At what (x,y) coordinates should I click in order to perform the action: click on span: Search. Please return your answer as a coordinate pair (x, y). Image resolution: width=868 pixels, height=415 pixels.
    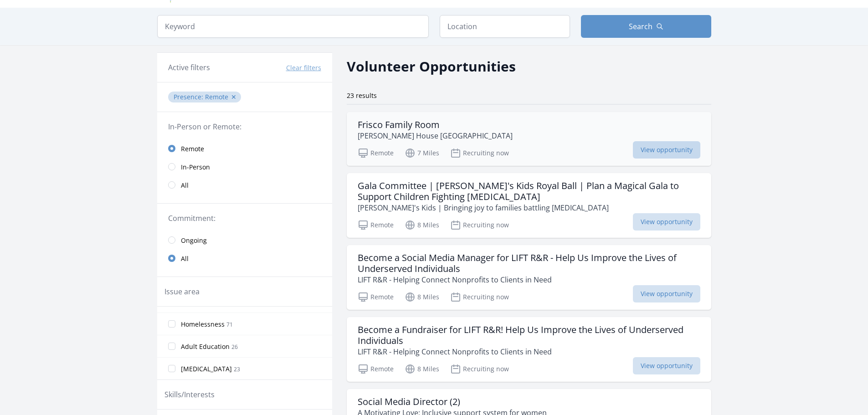
    Looking at the image, I should click on (641, 26).